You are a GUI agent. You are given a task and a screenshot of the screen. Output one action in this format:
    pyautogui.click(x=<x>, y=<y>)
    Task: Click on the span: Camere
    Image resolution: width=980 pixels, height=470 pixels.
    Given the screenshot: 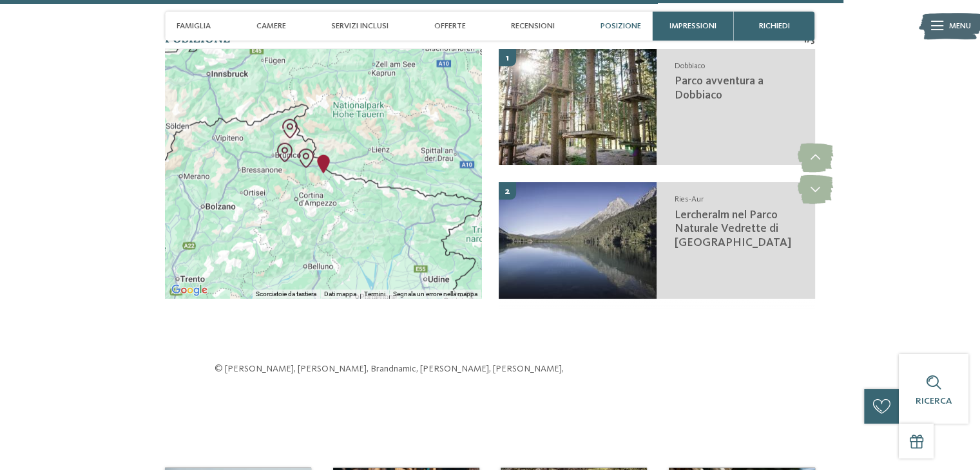 What is the action you would take?
    pyautogui.click(x=272, y=26)
    